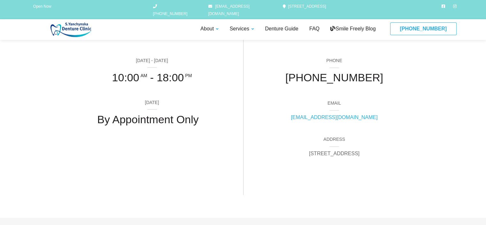 Image resolution: width=486 pixels, height=225 pixels. What do you see at coordinates (334, 105) in the screenshot?
I see `div: Email` at bounding box center [334, 105].